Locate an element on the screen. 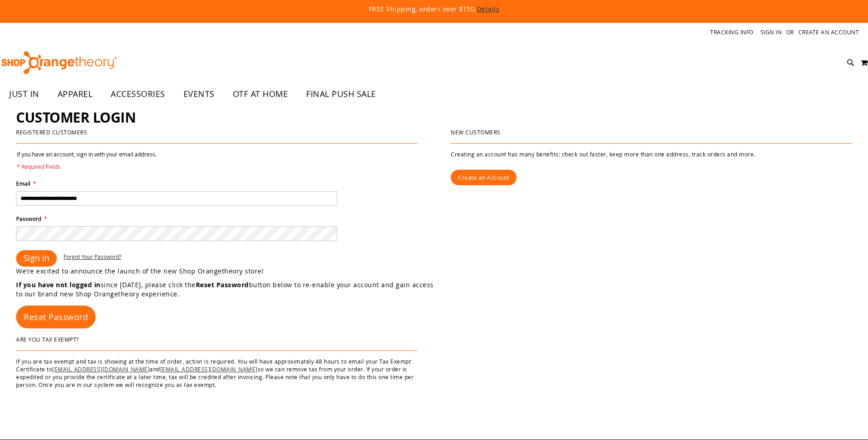 The image size is (868, 440). span: Customer Login is located at coordinates (75, 117).